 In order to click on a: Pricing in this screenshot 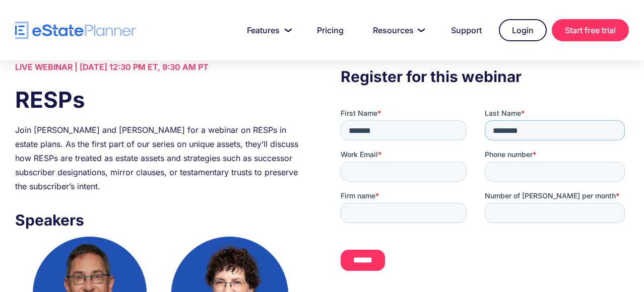, I will do `click(330, 30)`.